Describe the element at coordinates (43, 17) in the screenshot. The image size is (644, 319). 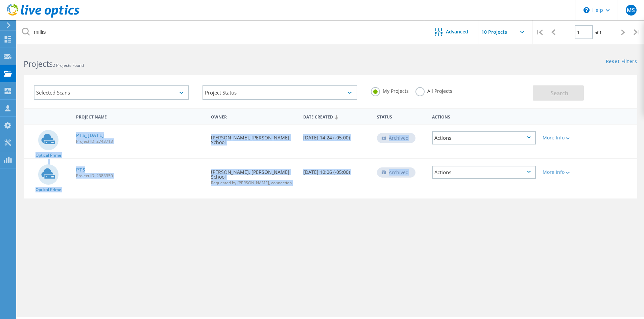
I see `a: Live Optics Dashboard` at that location.